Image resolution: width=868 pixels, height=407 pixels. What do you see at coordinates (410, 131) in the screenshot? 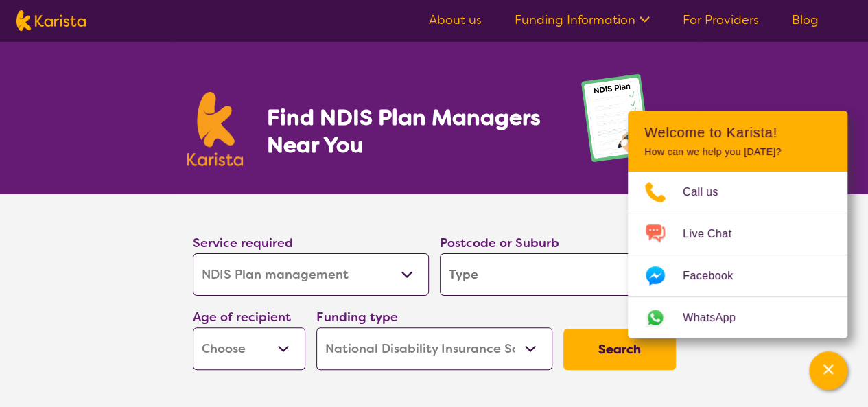
I see `h1: Find NDIS Plan Managers Near You` at bounding box center [410, 131].